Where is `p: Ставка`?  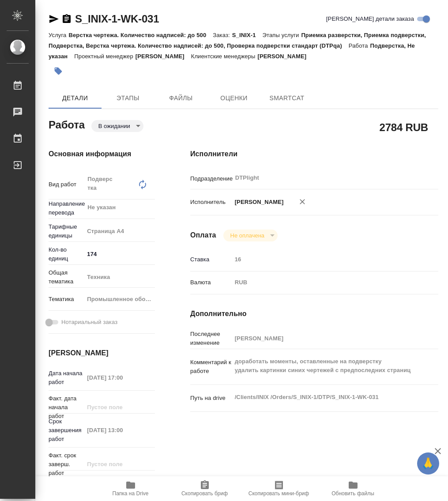 p: Ставка is located at coordinates (211, 260).